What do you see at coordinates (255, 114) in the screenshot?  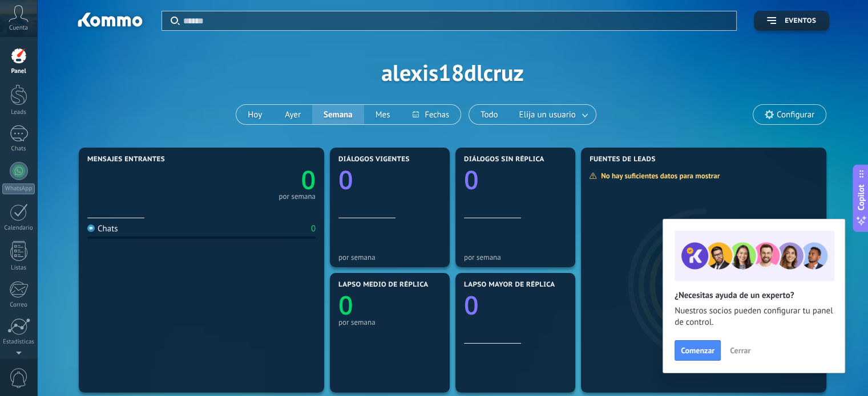 I see `button: Hoy` at bounding box center [255, 114].